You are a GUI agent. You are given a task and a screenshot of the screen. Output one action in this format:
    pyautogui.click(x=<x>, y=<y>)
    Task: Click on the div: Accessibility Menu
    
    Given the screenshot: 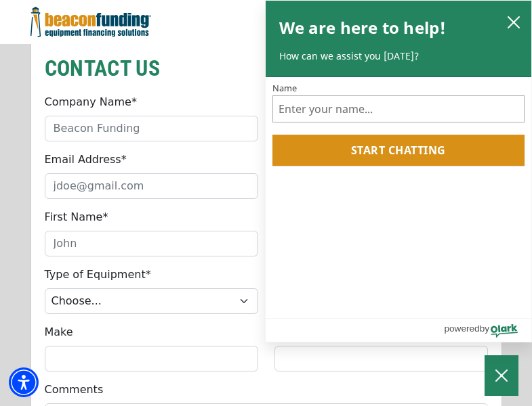 What is the action you would take?
    pyautogui.click(x=24, y=382)
    